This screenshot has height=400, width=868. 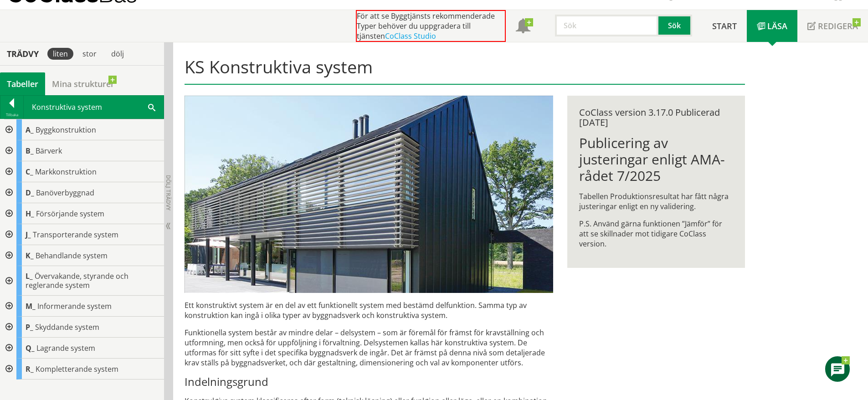 I want to click on span: Försörjande system, so click(x=70, y=214).